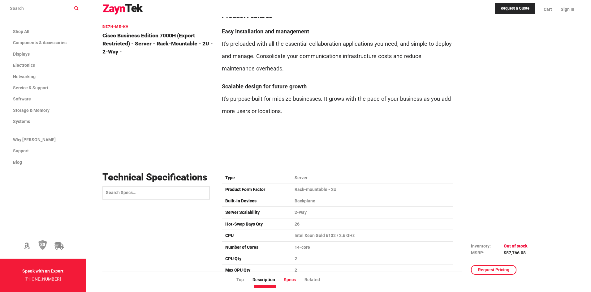 The height and width of the screenshot is (292, 591). Describe the element at coordinates (256, 224) in the screenshot. I see `td: Hot-Swap Bays Qty` at that location.